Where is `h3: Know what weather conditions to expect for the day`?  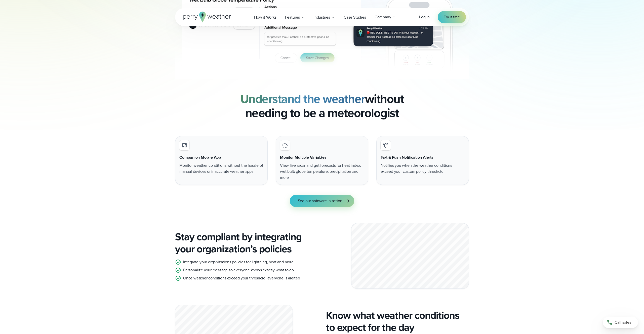 h3: Know what weather conditions to expect for the day is located at coordinates (397, 321).